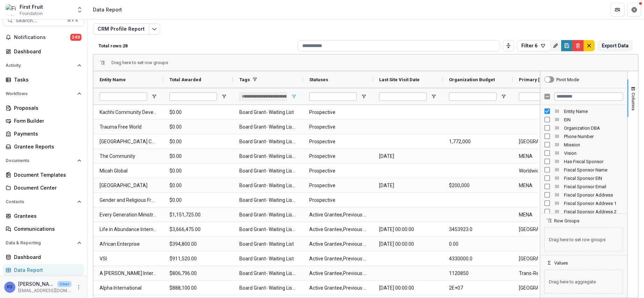 Image resolution: width=644 pixels, height=298 pixels. What do you see at coordinates (123, 97) in the screenshot?
I see `input: Entity Name Filter Input` at bounding box center [123, 97].